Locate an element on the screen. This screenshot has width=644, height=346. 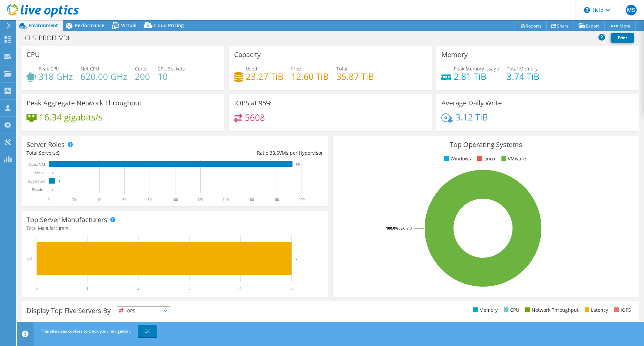
span: Free is located at coordinates (296, 68).